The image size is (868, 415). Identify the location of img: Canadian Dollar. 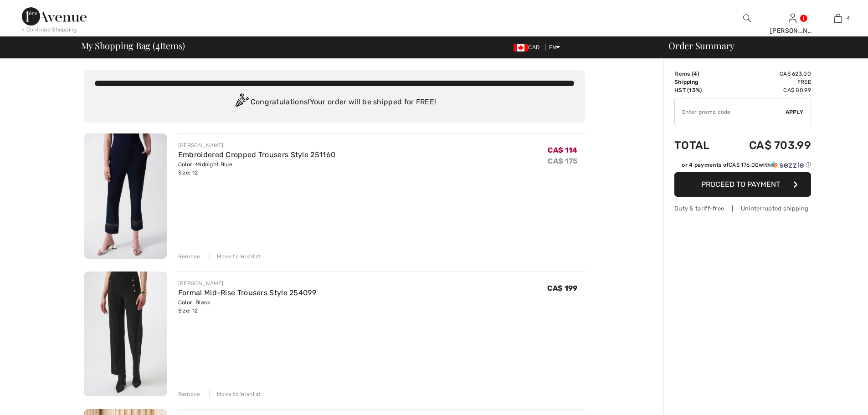
(521, 48).